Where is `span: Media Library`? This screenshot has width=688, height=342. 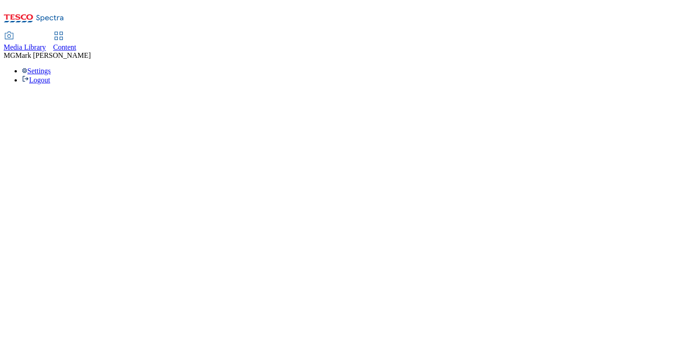 span: Media Library is located at coordinates (25, 47).